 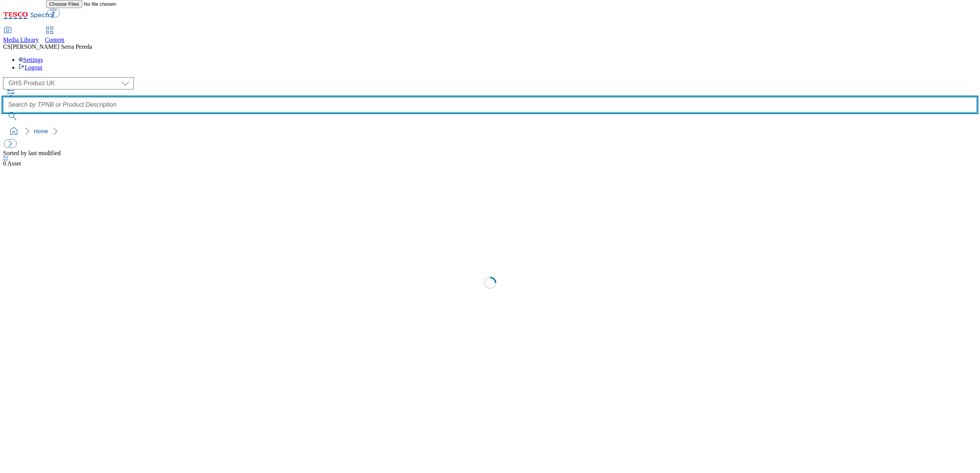 I want to click on a: home, so click(x=14, y=131).